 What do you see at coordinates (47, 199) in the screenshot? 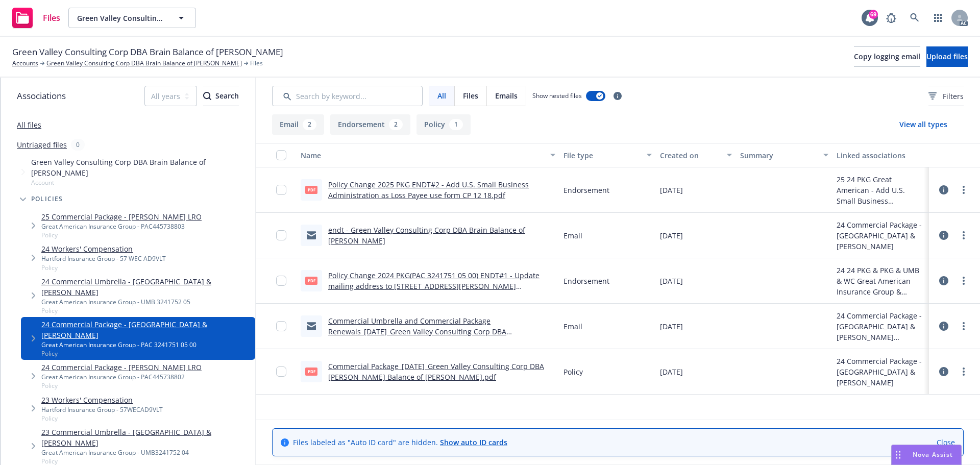
I see `span: Policies` at bounding box center [47, 199].